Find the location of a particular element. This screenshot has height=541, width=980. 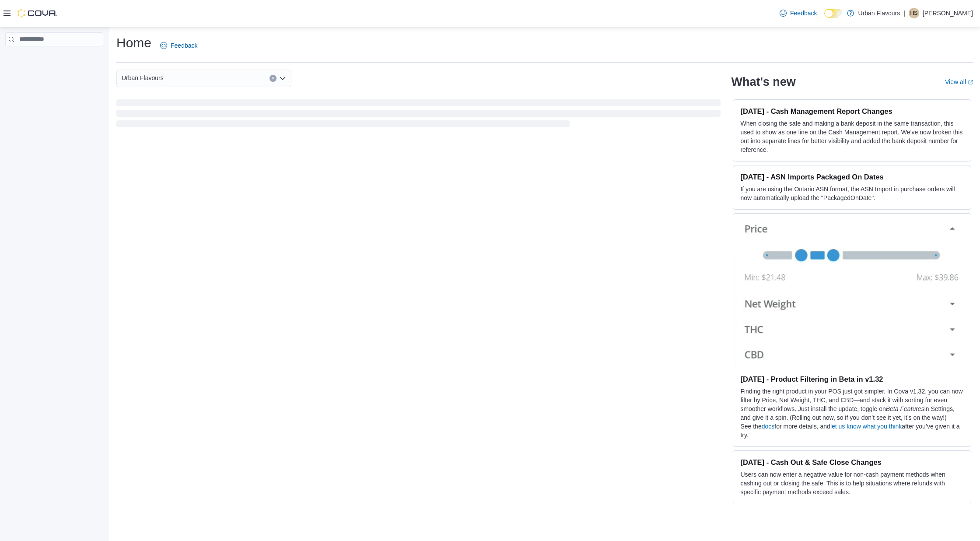

p: Finding the right product in your POS just got simpler. In Cova v1.32, you can now filter by Pric... is located at coordinates (852, 404).